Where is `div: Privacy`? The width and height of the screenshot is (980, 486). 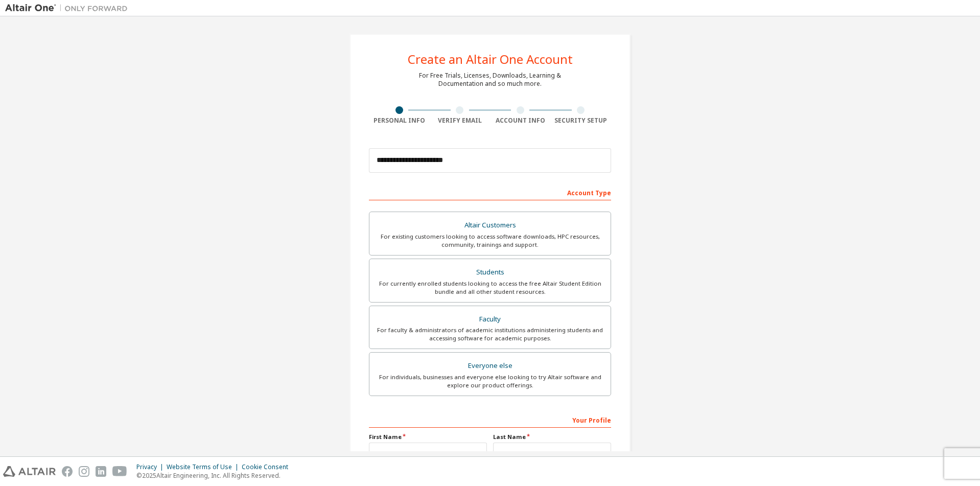 div: Privacy is located at coordinates (151, 467).